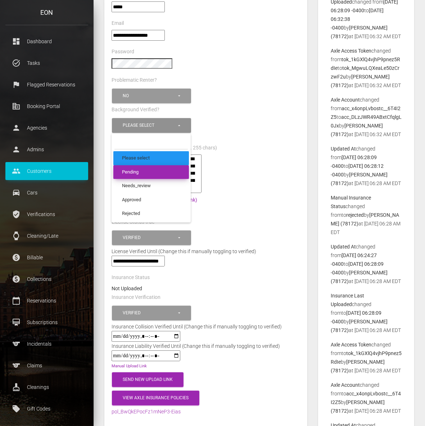 Image resolution: width=425 pixels, height=426 pixels. Describe the element at coordinates (136, 158) in the screenshot. I see `span: Please select` at that location.